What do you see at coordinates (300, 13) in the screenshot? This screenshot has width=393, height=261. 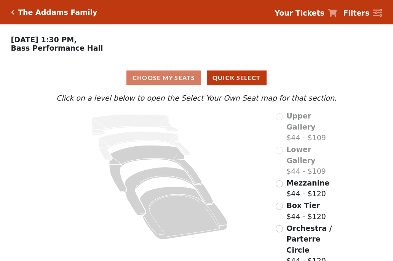 I see `strong: Your Tickets` at bounding box center [300, 13].